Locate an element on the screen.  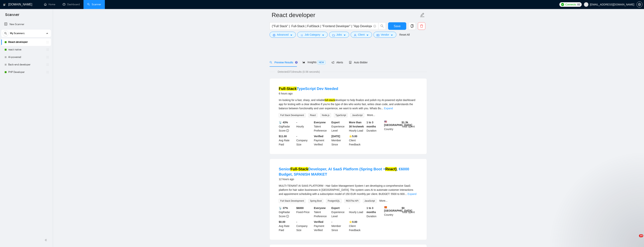
b: $0.00 is located at coordinates (282, 222).